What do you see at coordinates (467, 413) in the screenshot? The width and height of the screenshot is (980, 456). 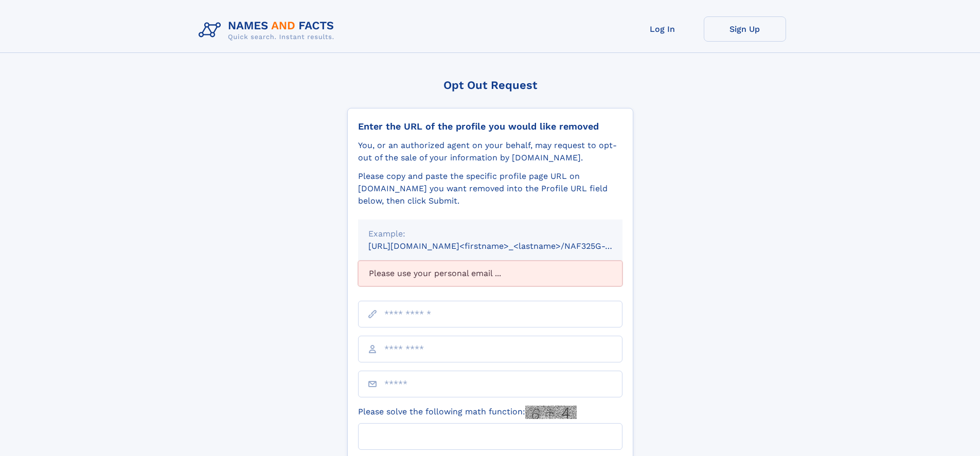 I see `label: Please solve the following math function:` at bounding box center [467, 413].